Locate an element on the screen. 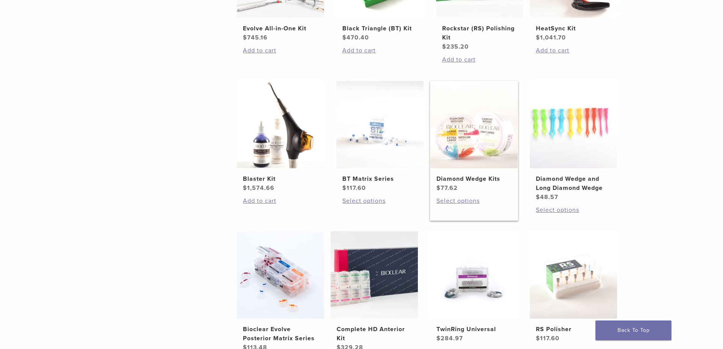 The image size is (723, 349). bdi: 470.40 is located at coordinates (356, 38).